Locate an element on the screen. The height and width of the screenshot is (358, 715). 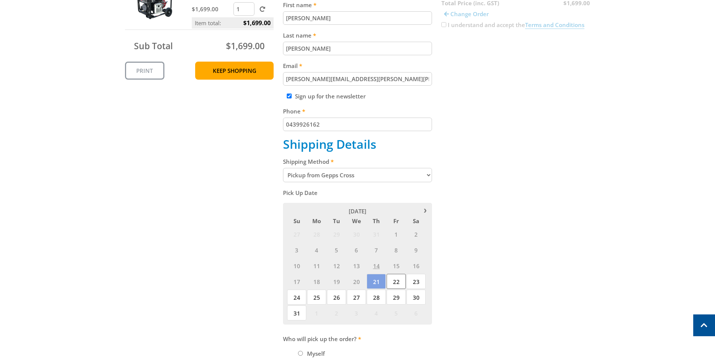
input: Please select who will pick up the order. is located at coordinates (300, 353).